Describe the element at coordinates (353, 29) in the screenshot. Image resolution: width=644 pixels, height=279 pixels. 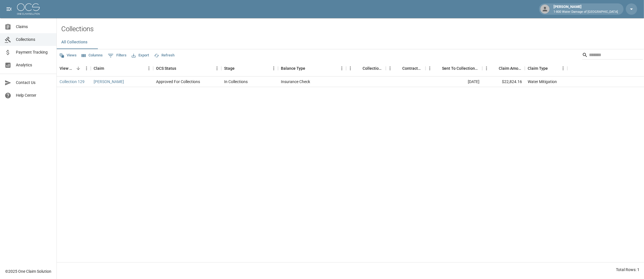
I see `h2: Collections` at that location.